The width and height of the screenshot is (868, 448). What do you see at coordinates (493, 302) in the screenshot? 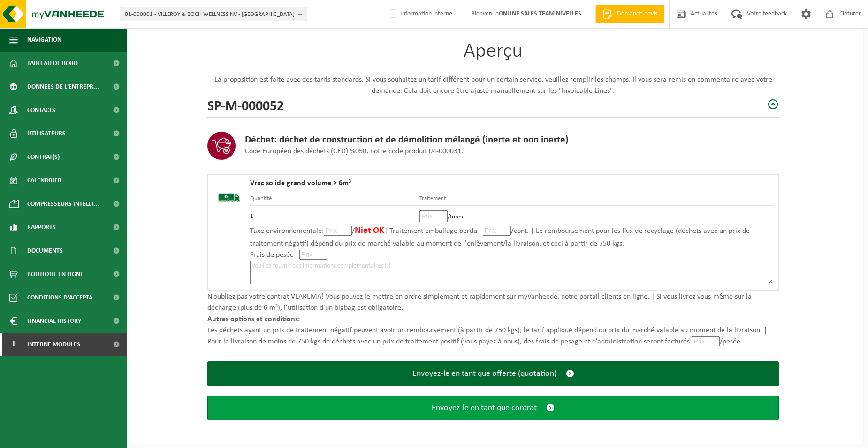
I see `p: N’oubliez pas votre contrat VLAREMA! Vous pouvez le mettre en ordre simplement et rapidement sur ...` at bounding box center [493, 302].